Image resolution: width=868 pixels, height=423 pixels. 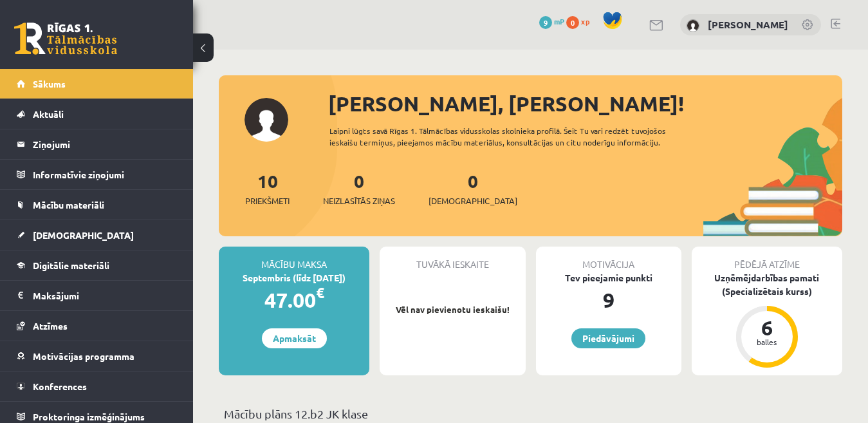 I want to click on div: 47.00, so click(x=294, y=300).